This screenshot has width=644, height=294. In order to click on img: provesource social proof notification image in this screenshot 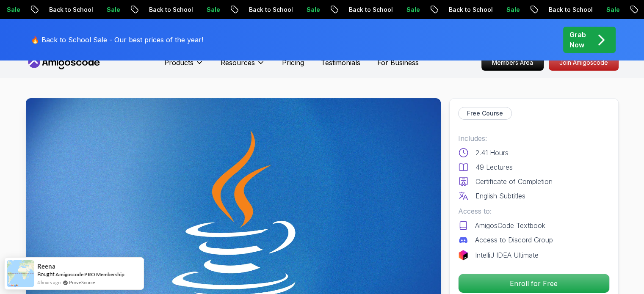, I will do `click(20, 273)`.